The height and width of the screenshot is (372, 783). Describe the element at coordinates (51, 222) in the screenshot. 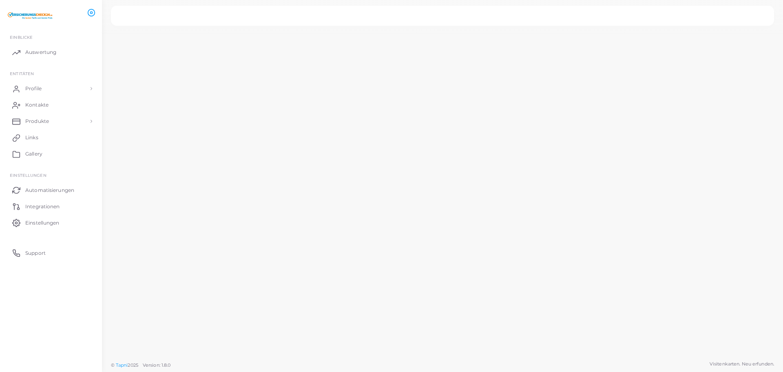

I see `a: Einstellungen` at that location.